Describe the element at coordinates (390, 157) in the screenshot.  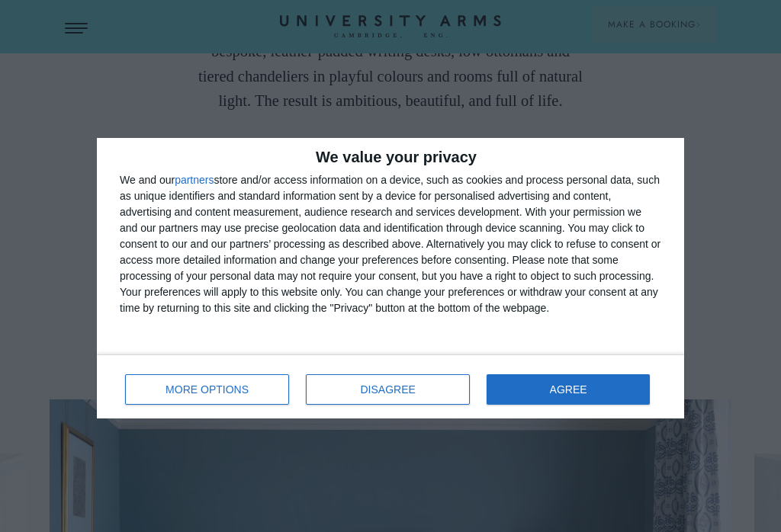
I see `h2: We value your privacy` at that location.